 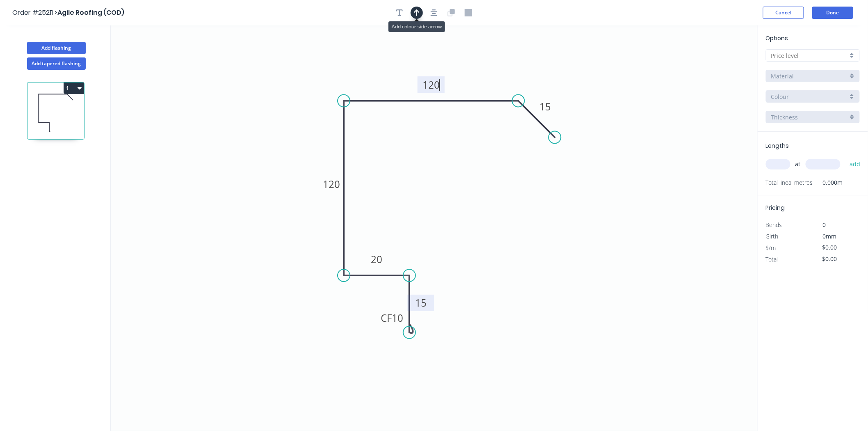 I want to click on span: Bends, so click(x=774, y=224).